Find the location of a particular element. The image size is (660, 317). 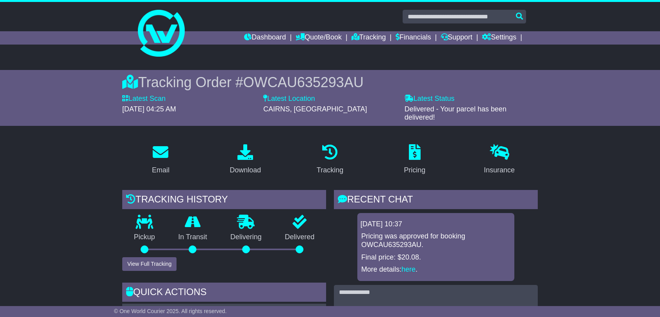

label: Latest Status is located at coordinates (430, 99).